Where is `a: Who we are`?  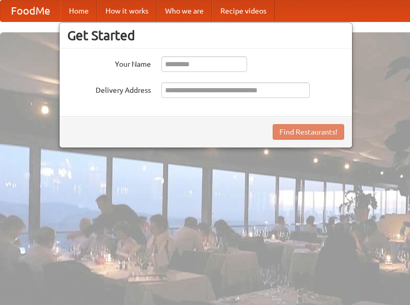 a: Who we are is located at coordinates (184, 11).